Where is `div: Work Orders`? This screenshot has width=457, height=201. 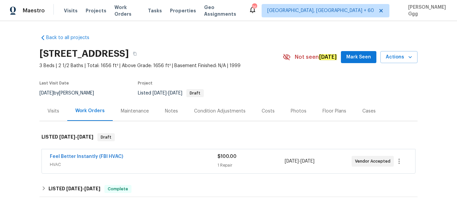 div: Work Orders is located at coordinates (90, 111).